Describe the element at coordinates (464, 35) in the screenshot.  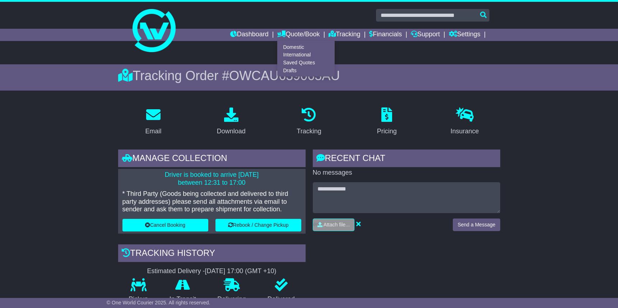
I see `a: Settings` at that location.